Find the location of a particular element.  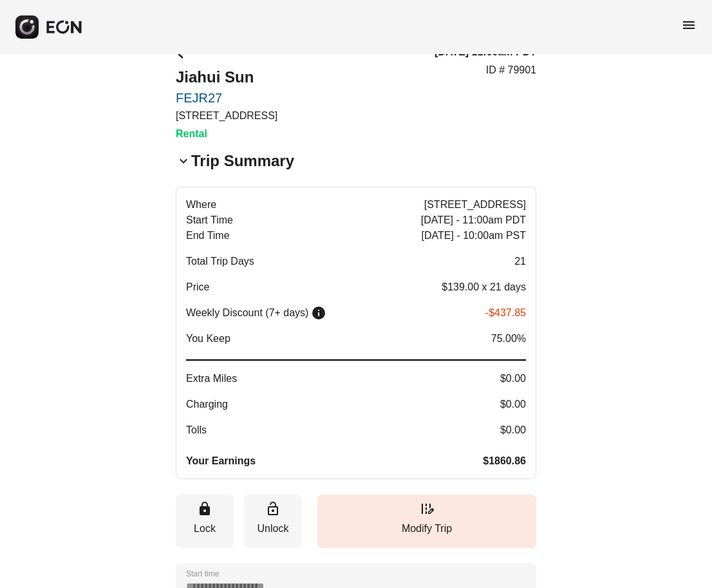

button: Modify Trip is located at coordinates (426, 521).